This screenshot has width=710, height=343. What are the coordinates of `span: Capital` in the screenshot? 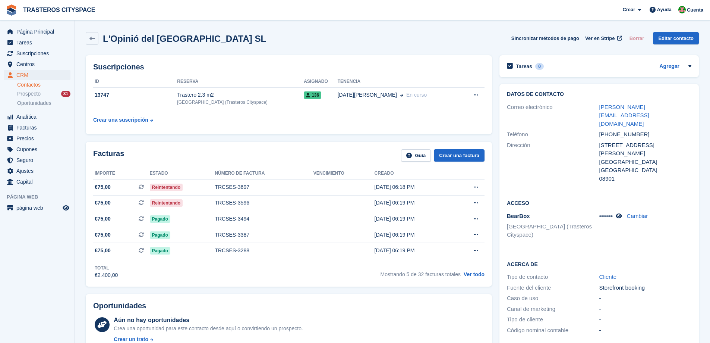 It's located at (39, 182).